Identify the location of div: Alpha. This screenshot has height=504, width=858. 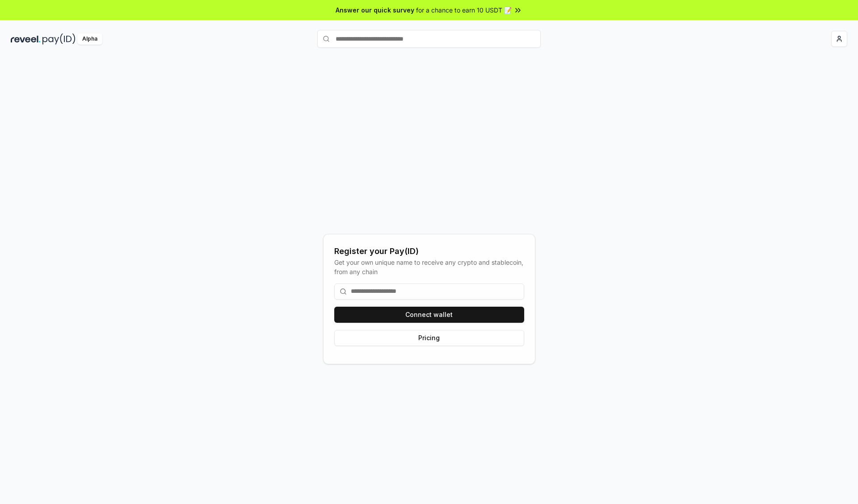
(90, 39).